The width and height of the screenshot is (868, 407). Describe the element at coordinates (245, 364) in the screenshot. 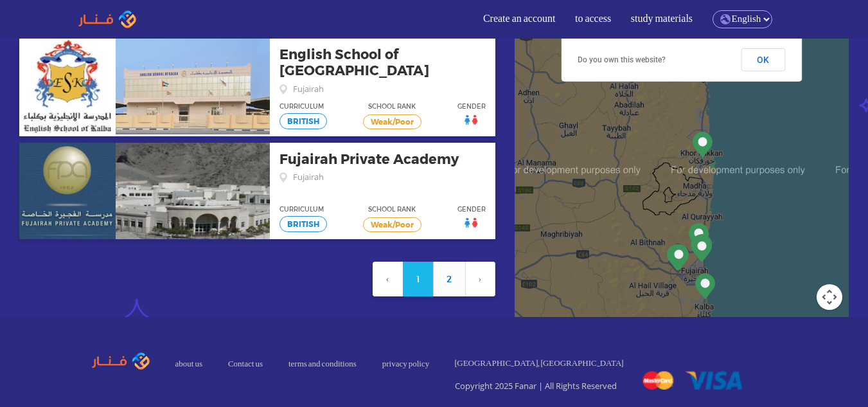

I see `a: Contact us` at that location.